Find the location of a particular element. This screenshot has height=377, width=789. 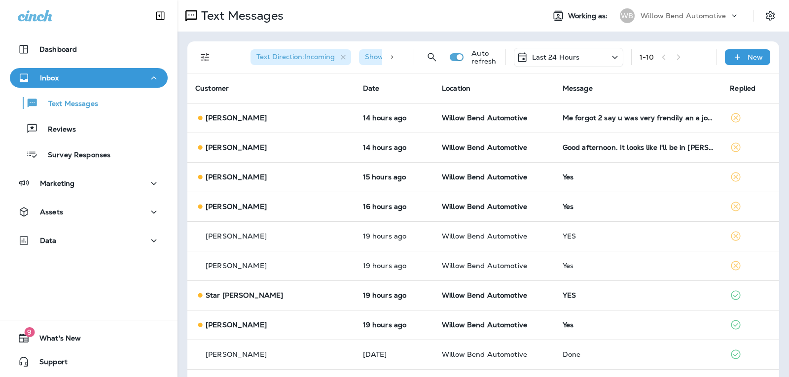

div: 1 - 10 is located at coordinates (647, 57).